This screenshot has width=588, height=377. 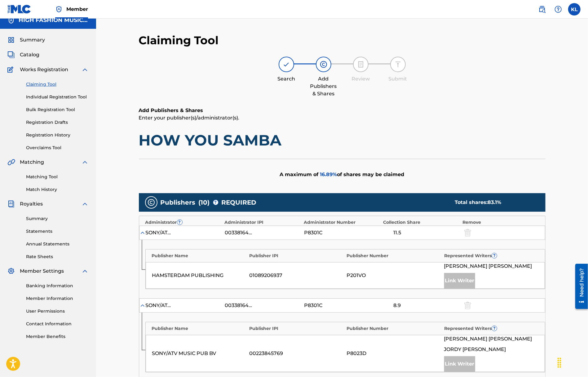 I want to click on span: Royalties, so click(x=32, y=204).